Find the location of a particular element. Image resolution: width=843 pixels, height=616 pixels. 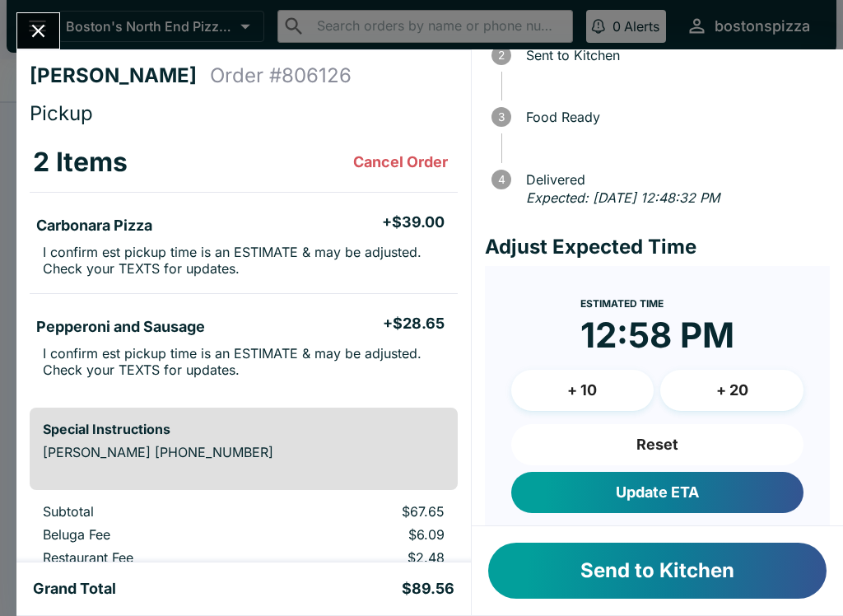

span: Delivered is located at coordinates (673, 179).